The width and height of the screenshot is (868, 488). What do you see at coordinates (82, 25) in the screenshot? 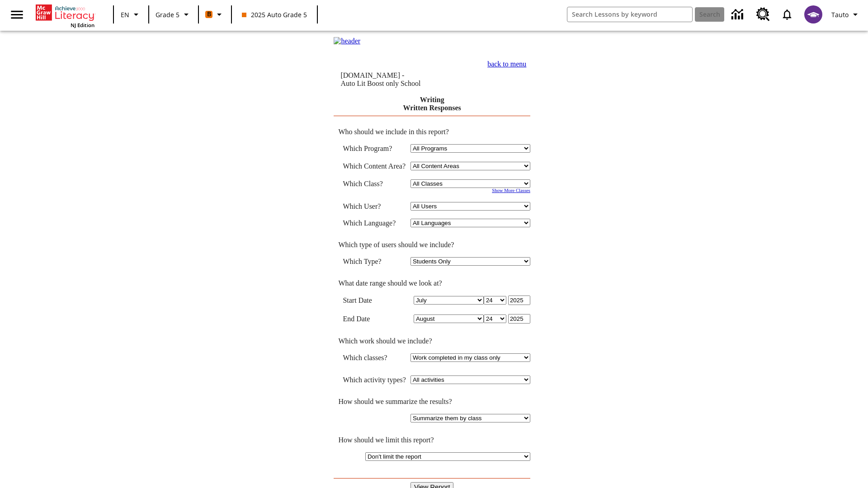
I see `span: NJ Edition` at bounding box center [82, 25].